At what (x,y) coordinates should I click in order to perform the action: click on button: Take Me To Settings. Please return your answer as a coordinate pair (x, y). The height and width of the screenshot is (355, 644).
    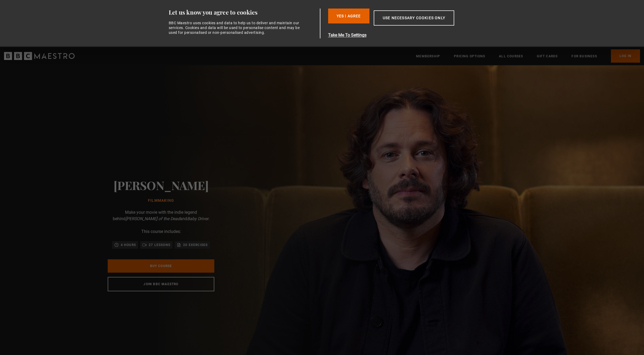
    Looking at the image, I should click on (404, 35).